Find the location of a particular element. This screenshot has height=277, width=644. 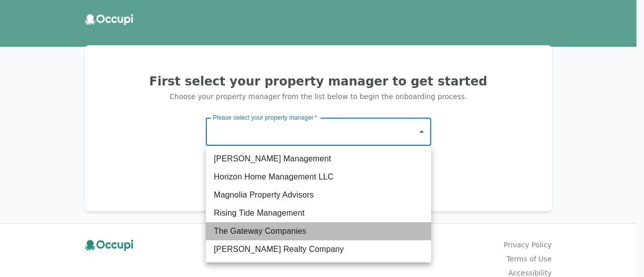

li: The Gateway Companies is located at coordinates (319, 231).